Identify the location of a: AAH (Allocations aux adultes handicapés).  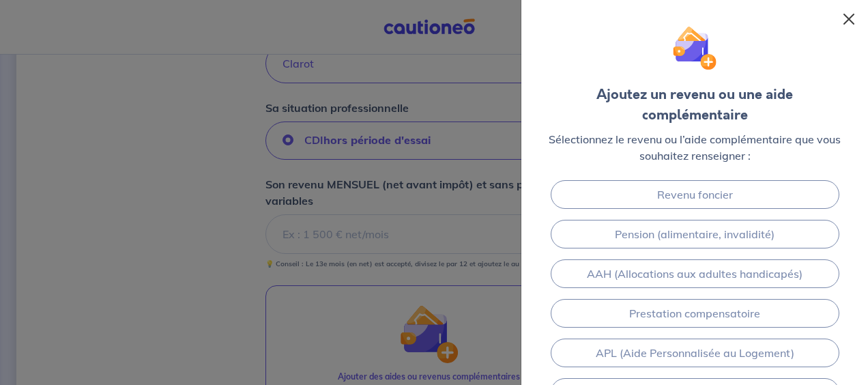
(695, 274).